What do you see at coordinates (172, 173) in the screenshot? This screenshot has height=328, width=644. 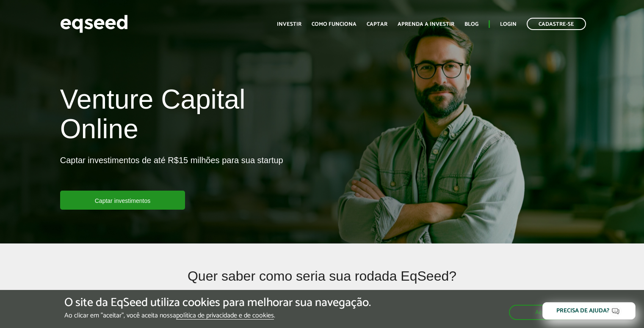 I see `p: Captar investimentos de até R$15 milhões para sua startup` at bounding box center [172, 173].